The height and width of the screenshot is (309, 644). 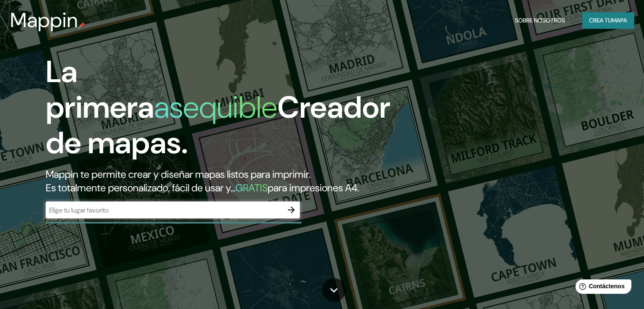 I want to click on font: Sobre nosotros, so click(x=540, y=21).